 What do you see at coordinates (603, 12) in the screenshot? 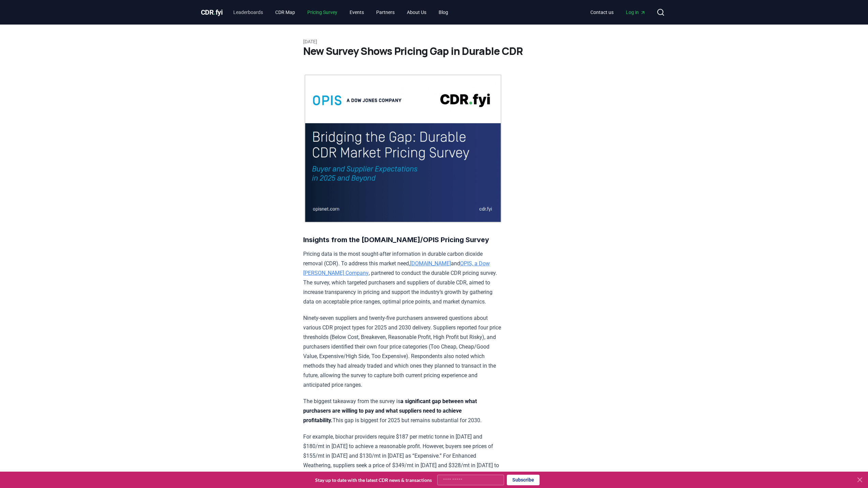
I see `a: Contact us` at bounding box center [603, 12].